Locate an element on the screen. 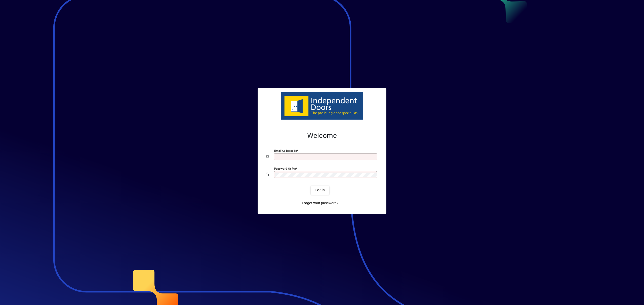 The image size is (644, 305). button: Login is located at coordinates (320, 190).